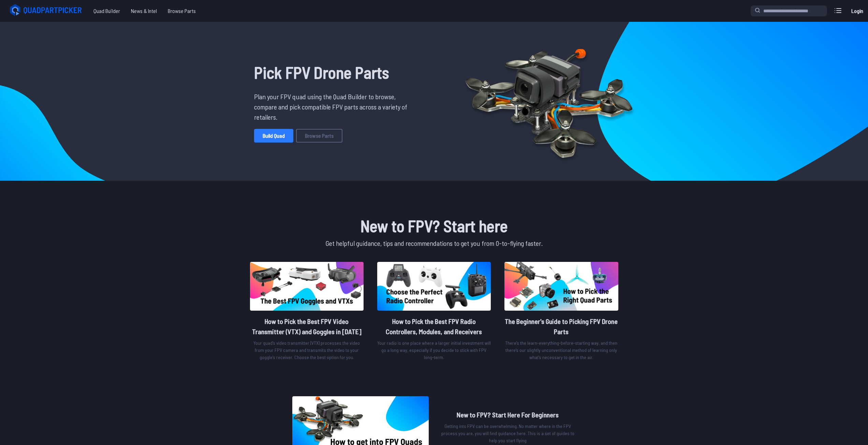 The height and width of the screenshot is (445, 868). Describe the element at coordinates (107, 11) in the screenshot. I see `span: Quad Builder` at that location.